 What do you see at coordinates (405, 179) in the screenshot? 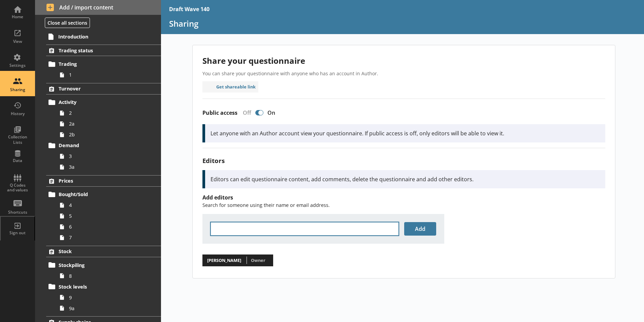
I see `p: Editors can edit questionnaire content, add comments, delete the questionnaire and add other edit...` at bounding box center [405, 179].